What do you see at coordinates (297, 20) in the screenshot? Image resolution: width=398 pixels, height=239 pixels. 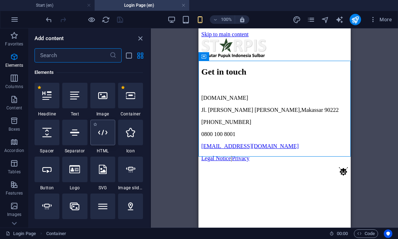 I see `button: design` at bounding box center [297, 20].